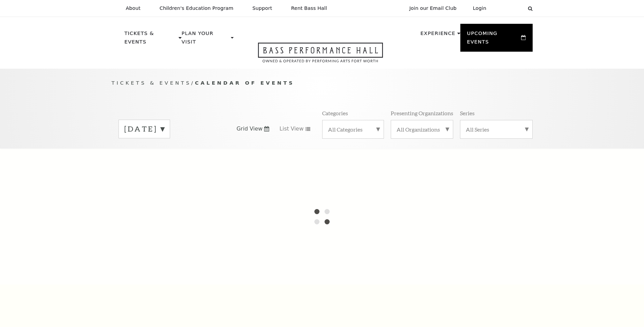 This screenshot has width=644, height=327. What do you see at coordinates (291, 129) in the screenshot?
I see `span: List View` at bounding box center [291, 129].